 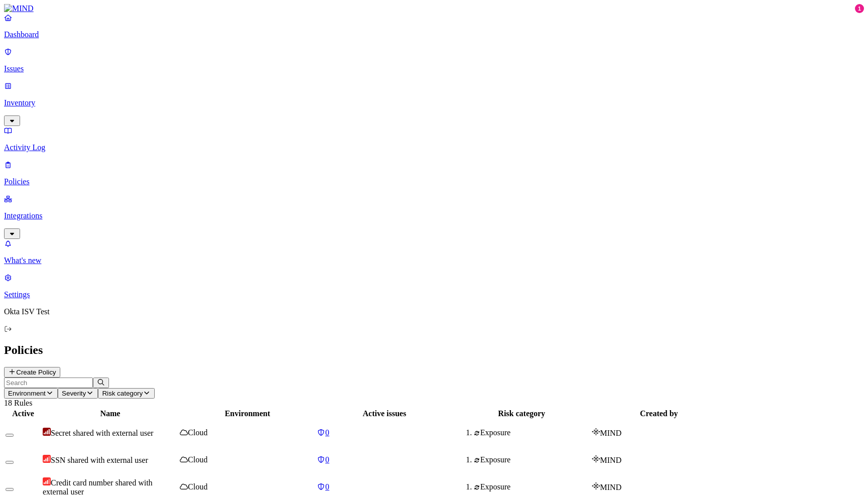 What do you see at coordinates (97, 487) in the screenshot?
I see `span: Credit card number shared with external user` at bounding box center [97, 487].